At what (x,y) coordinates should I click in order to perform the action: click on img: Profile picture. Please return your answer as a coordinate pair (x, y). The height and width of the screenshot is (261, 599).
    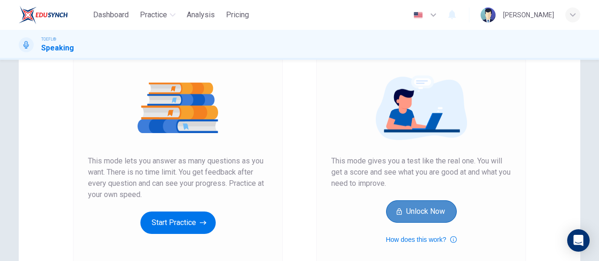
    Looking at the image, I should click on (488, 15).